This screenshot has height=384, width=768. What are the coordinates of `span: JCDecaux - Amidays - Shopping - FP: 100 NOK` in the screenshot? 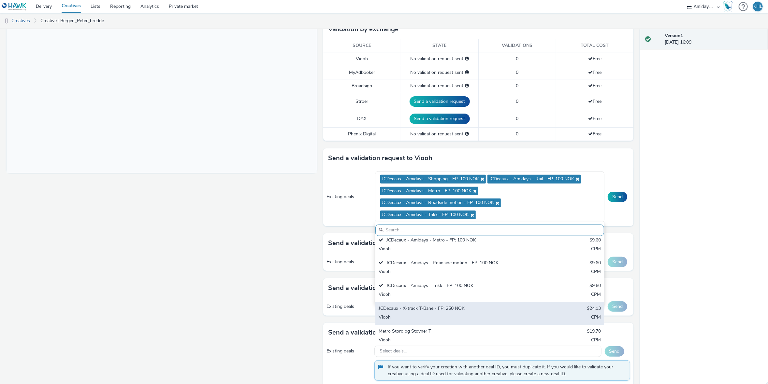 It's located at (430, 179).